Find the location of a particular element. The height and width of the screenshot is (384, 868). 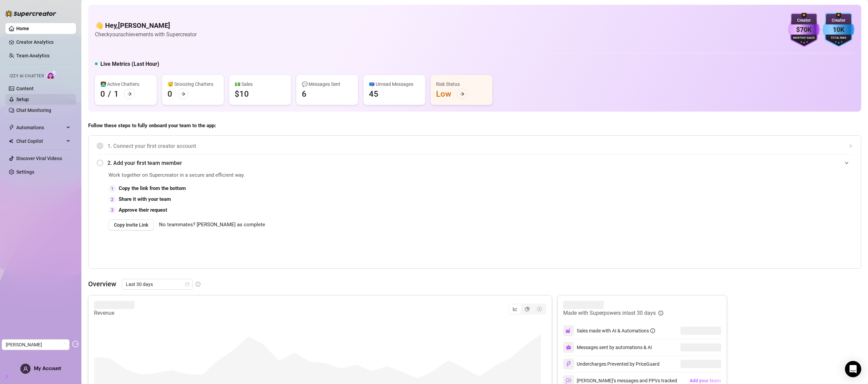

h5: Live Metrics (Last Hour) is located at coordinates (130, 64).